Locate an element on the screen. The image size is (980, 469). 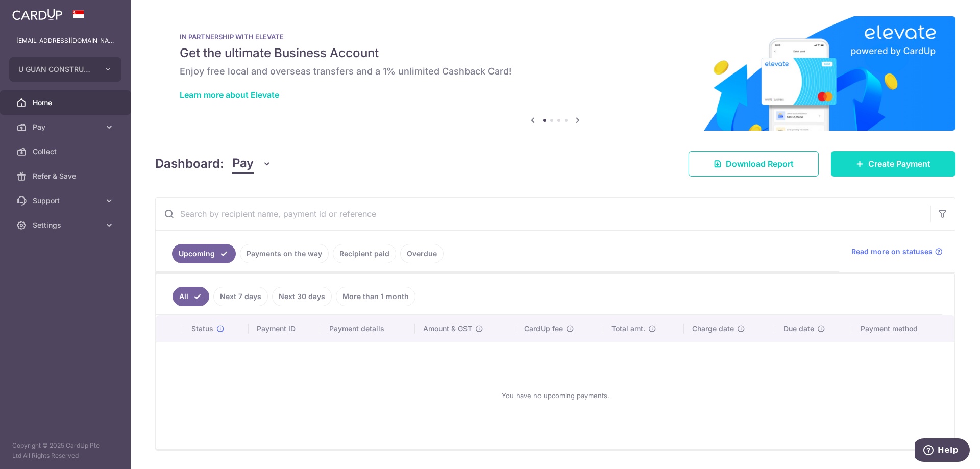
span: CardUp fee is located at coordinates (544, 329).